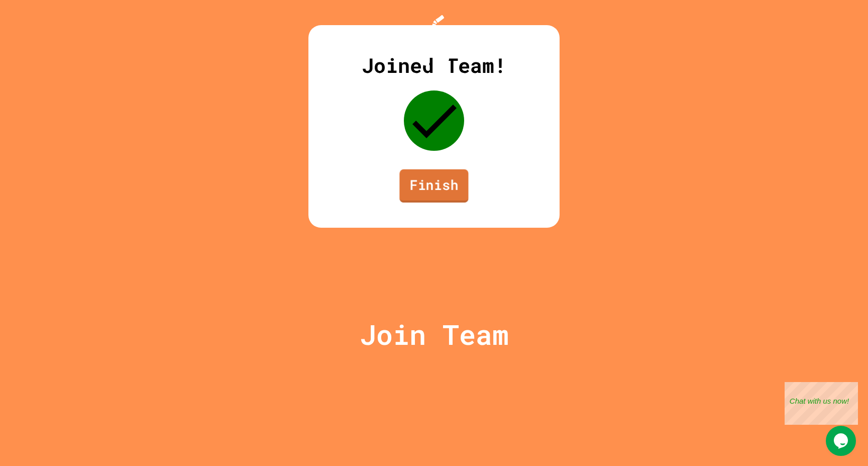 The height and width of the screenshot is (466, 868). Describe the element at coordinates (434, 40) in the screenshot. I see `img: Logo.svg` at that location.